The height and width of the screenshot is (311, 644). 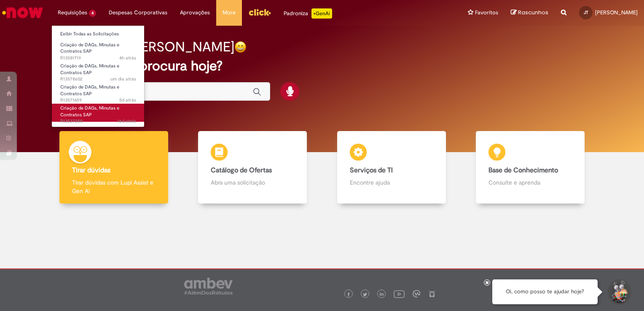 I want to click on a: Tirar dúvidas Tirar dúvidas com Lupi Assist e Gen Ai, so click(x=114, y=167).